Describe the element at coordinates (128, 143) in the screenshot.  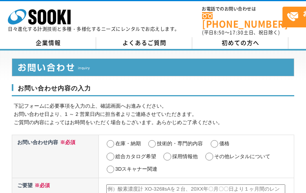
I see `label: 在庫・納期` at that location.